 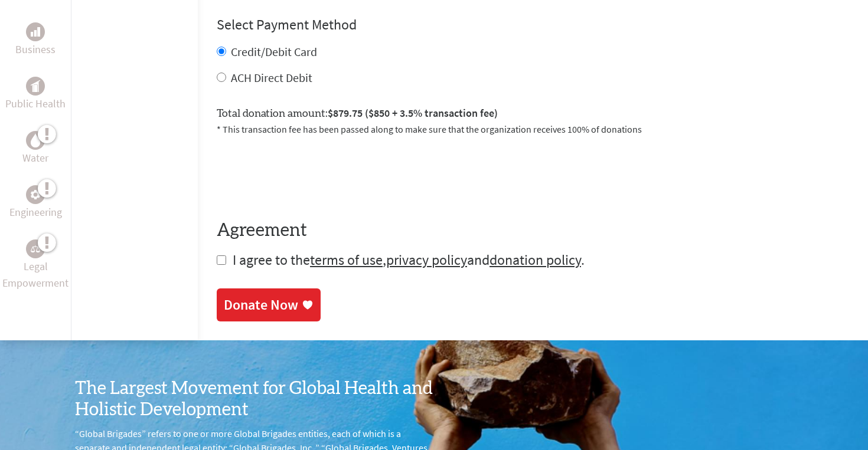 I want to click on p: Business, so click(x=36, y=50).